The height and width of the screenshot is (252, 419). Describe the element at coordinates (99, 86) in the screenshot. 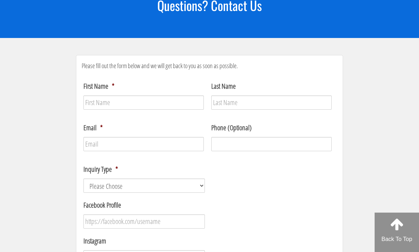

I see `label: First Name` at that location.